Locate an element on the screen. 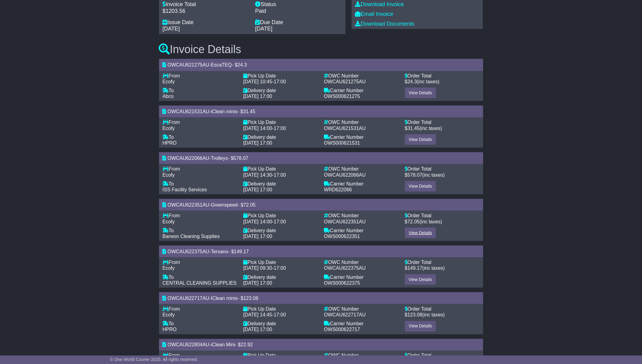 Image resolution: width=642 pixels, height=364 pixels. span: OWS000622717 is located at coordinates (342, 329).